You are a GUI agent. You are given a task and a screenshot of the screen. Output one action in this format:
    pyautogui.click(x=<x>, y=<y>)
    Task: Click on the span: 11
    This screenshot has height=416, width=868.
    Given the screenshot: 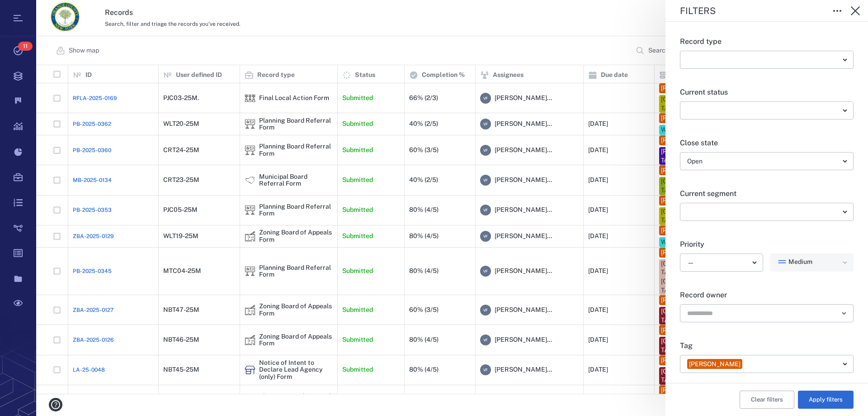 What is the action you would take?
    pyautogui.click(x=25, y=46)
    